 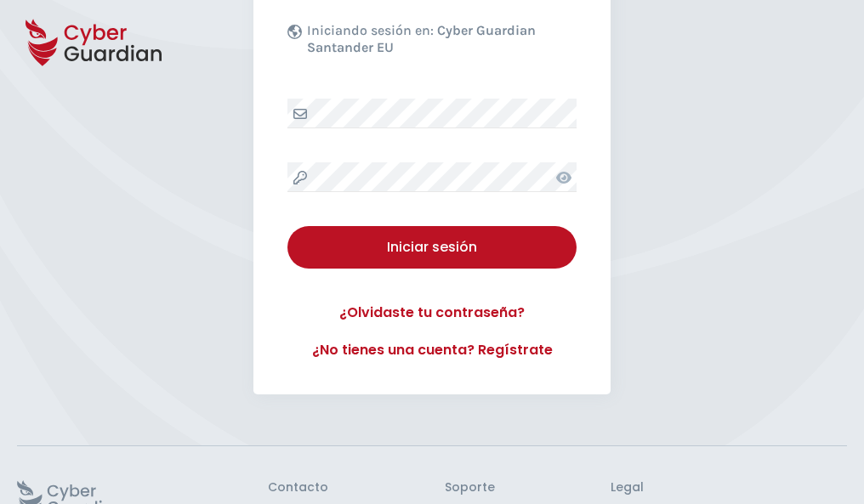 What do you see at coordinates (432, 248) in the screenshot?
I see `button: Iniciar sesión` at bounding box center [432, 248].